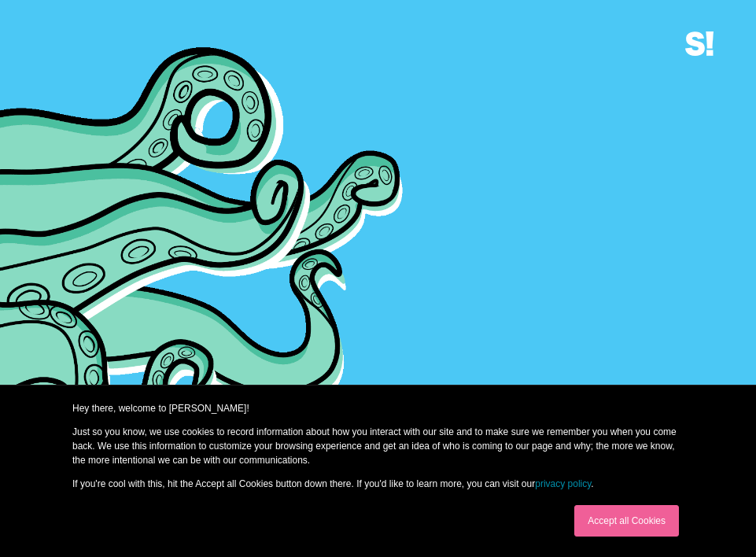  Describe the element at coordinates (626, 521) in the screenshot. I see `a: Accept all Cookies` at that location.